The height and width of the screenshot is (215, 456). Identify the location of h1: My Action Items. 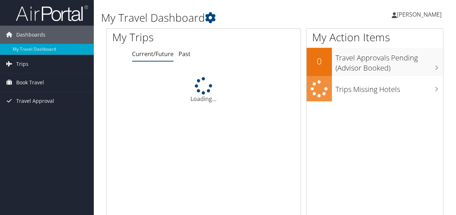
(375, 37).